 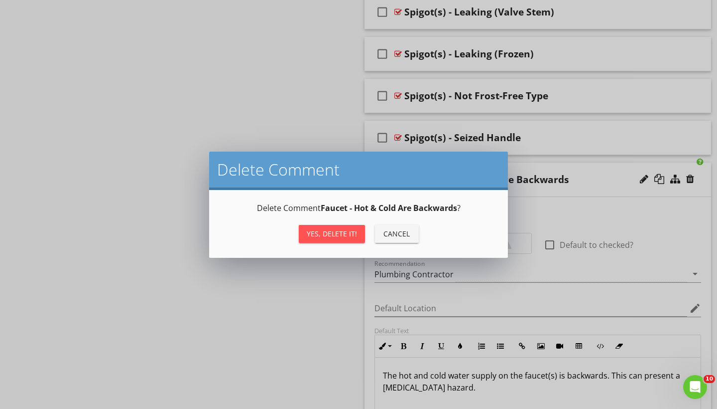 What do you see at coordinates (332, 233) in the screenshot?
I see `div: Yes, Delete it!` at bounding box center [332, 233].